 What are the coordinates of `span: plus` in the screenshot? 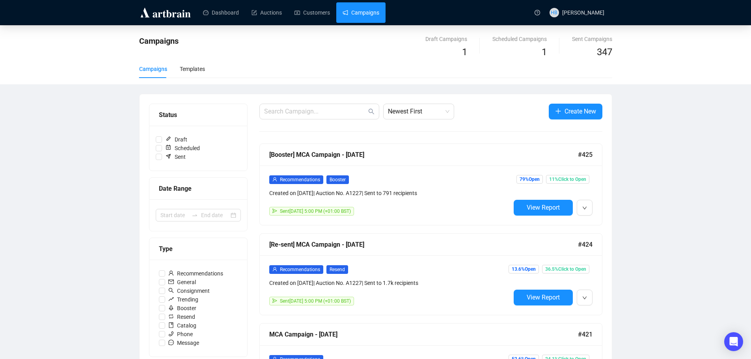 It's located at (559, 111).